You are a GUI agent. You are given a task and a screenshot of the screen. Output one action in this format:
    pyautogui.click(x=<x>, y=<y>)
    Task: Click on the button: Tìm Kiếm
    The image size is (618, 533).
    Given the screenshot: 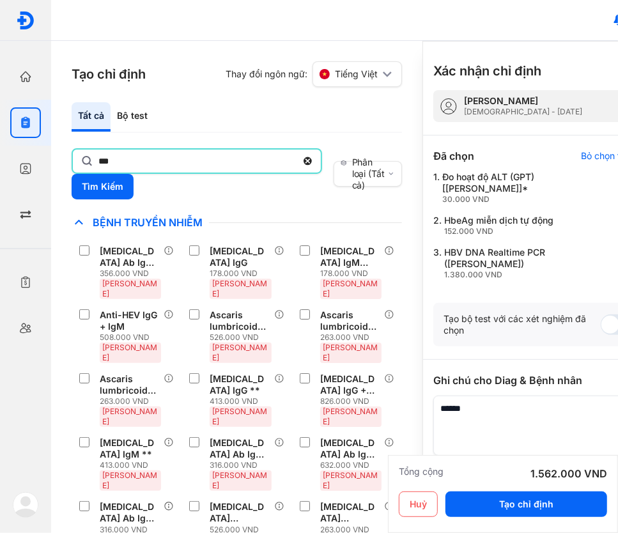 What is the action you would take?
    pyautogui.click(x=102, y=187)
    